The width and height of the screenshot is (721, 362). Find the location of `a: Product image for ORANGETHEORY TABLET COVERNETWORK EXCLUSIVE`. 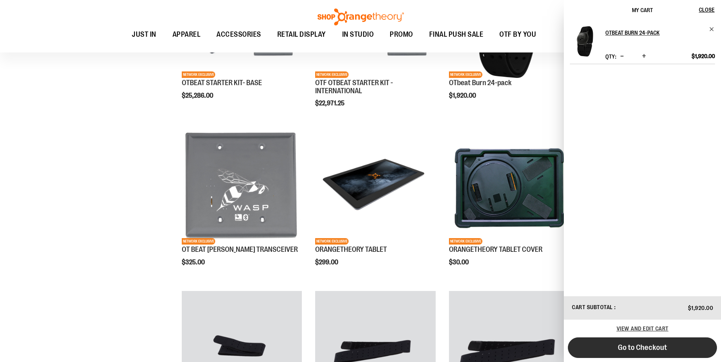

a: Product image for ORANGETHEORY TABLET COVERNETWORK EXCLUSIVE is located at coordinates (509, 185).